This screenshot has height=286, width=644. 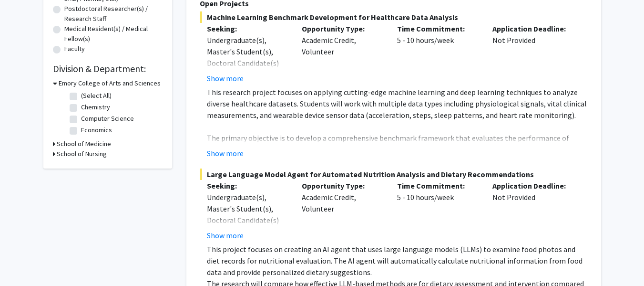 I want to click on label: Computer Science, so click(x=107, y=118).